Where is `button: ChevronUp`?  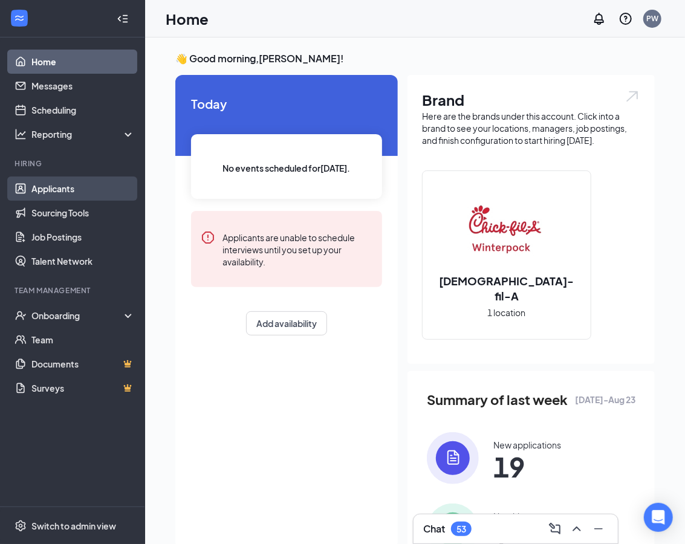 button: ChevronUp is located at coordinates (577, 529).